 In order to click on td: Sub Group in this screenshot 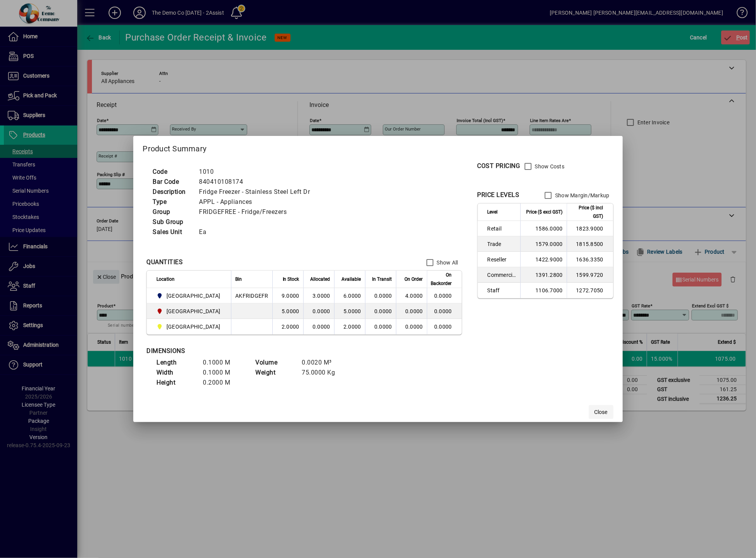, I will do `click(172, 222)`.